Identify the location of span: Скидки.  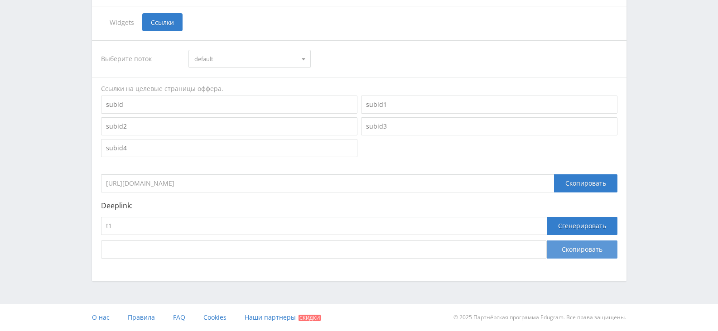
(310, 318).